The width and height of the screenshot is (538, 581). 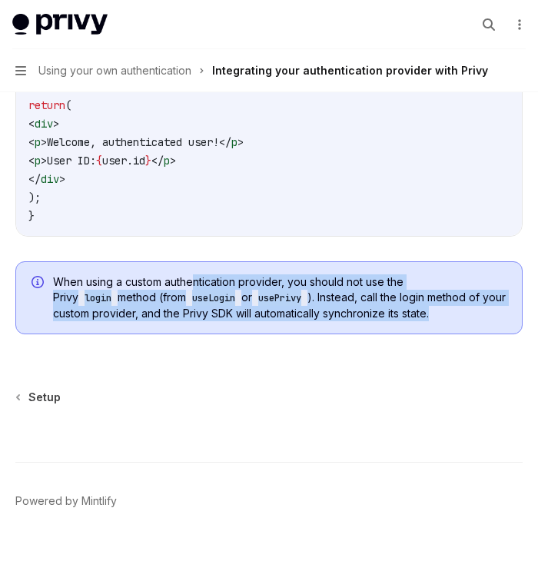 What do you see at coordinates (133, 142) in the screenshot?
I see `span: Welcome, authenticated user!` at bounding box center [133, 142].